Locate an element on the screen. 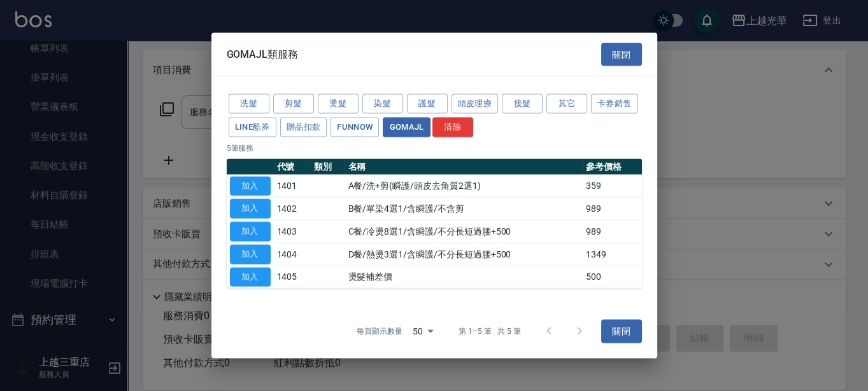 This screenshot has height=391, width=868. td: C餐/冷燙8選1/含瞬護/不分長短過腰+500 is located at coordinates (463, 231).